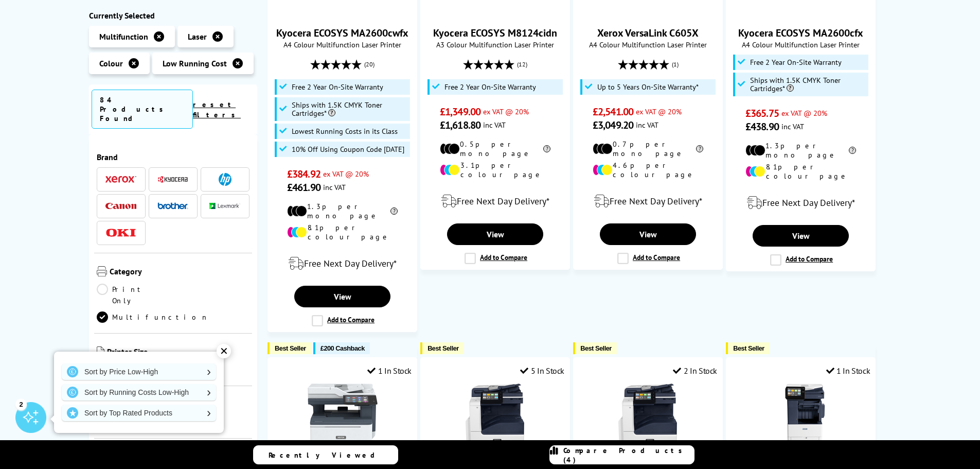  What do you see at coordinates (173, 157) in the screenshot?
I see `span: Brand` at bounding box center [173, 157].